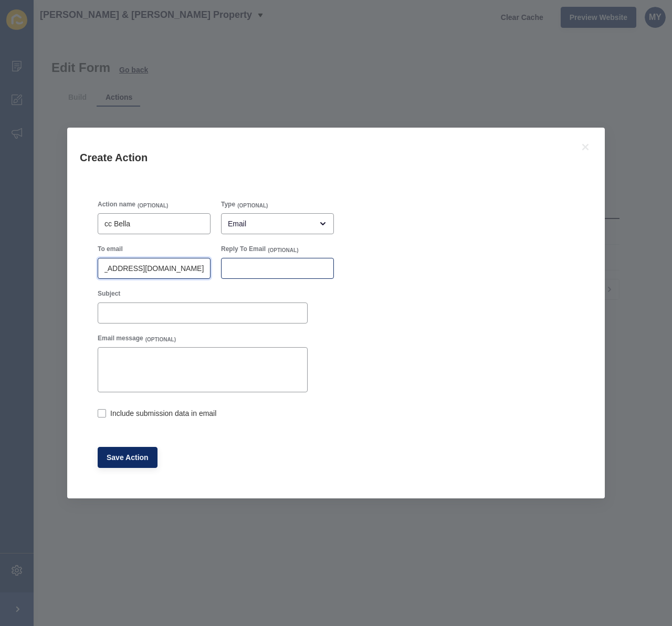  Describe the element at coordinates (163, 413) in the screenshot. I see `label: Include submission data in email` at that location.